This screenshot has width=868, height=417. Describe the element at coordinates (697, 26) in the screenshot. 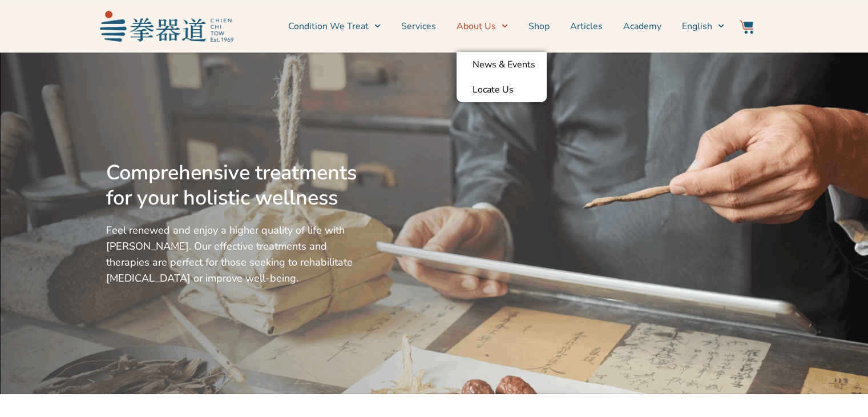

I see `span: English` at that location.